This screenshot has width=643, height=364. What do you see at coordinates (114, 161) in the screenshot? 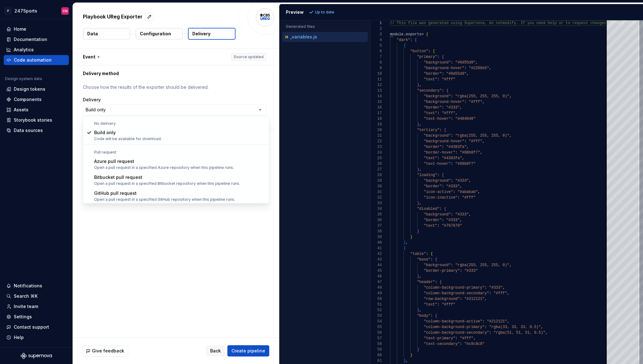
I see `span: Azure pull request` at bounding box center [114, 161].